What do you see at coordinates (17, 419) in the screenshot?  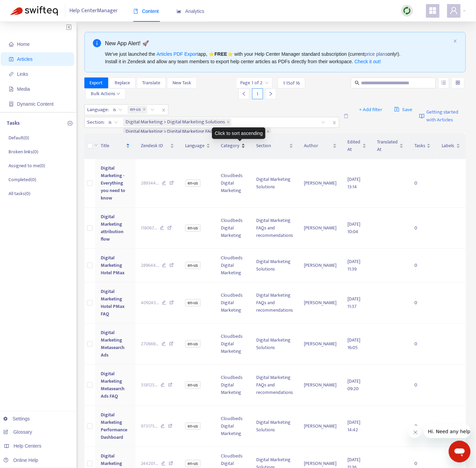 I see `a: Settings` at bounding box center [17, 419].